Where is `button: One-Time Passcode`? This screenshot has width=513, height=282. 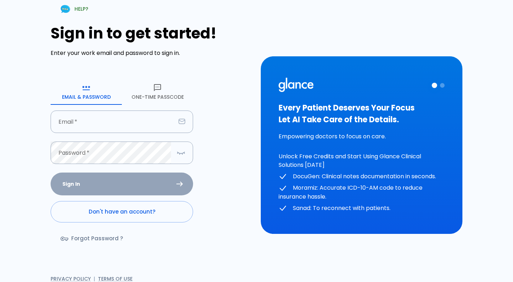 button: One-Time Passcode is located at coordinates (157, 92).